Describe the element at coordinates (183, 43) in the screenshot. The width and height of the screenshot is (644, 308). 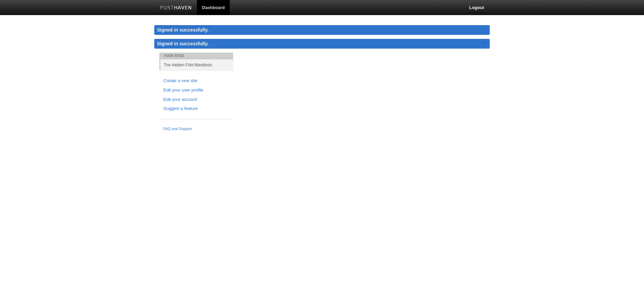
I see `span: Signed in successfully.` at that location.